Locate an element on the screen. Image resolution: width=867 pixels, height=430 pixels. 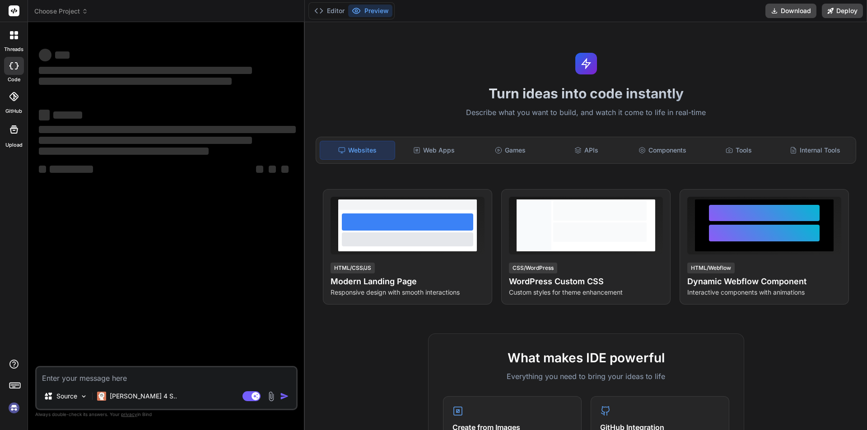
div: Components is located at coordinates (662, 150).